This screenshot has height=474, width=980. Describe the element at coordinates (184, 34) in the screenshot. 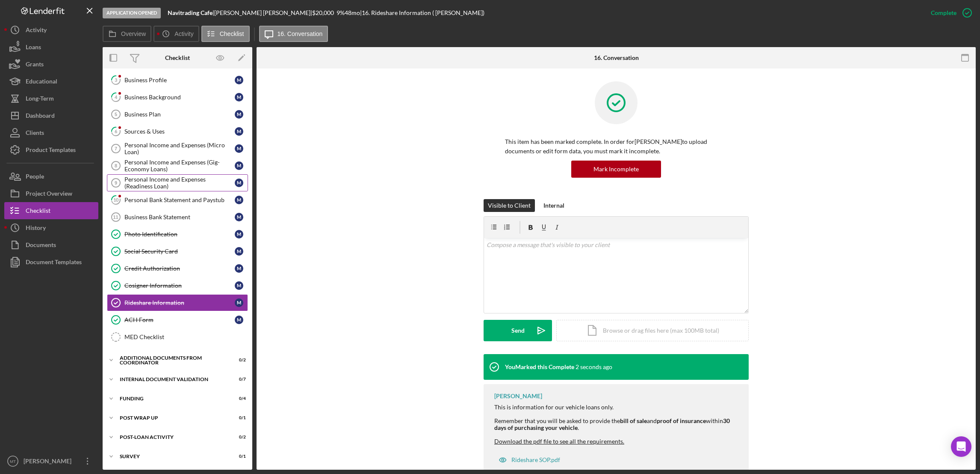

I see `label: Activity` at that location.